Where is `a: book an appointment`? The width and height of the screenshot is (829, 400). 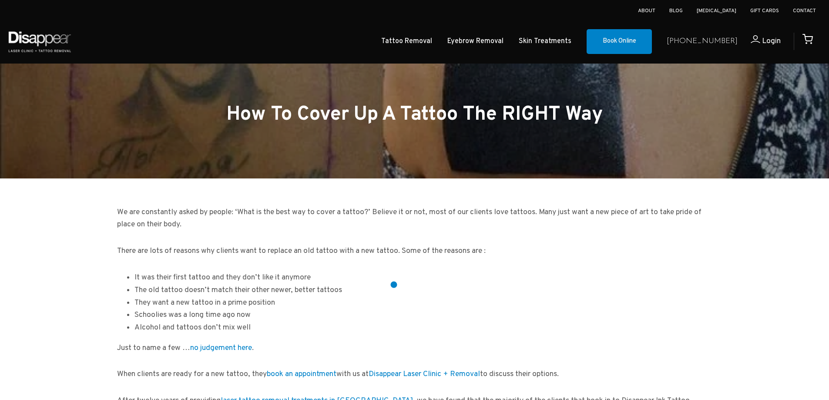 a: book an appointment is located at coordinates (302, 374).